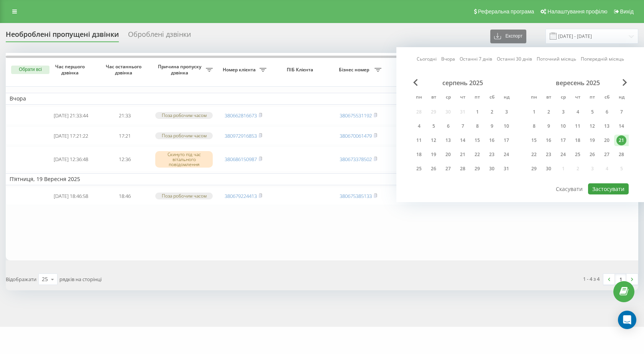  Describe the element at coordinates (607, 140) in the screenshot. I see `div: сб 20 вер 2025 р.` at that location.